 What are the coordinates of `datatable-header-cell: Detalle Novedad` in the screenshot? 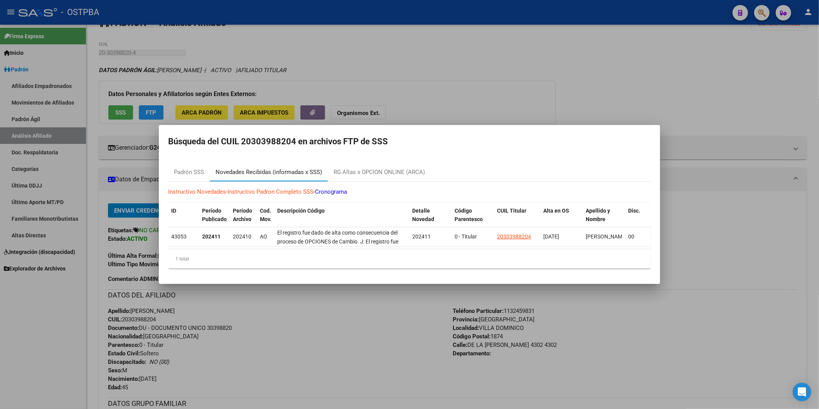 It's located at (430, 219).